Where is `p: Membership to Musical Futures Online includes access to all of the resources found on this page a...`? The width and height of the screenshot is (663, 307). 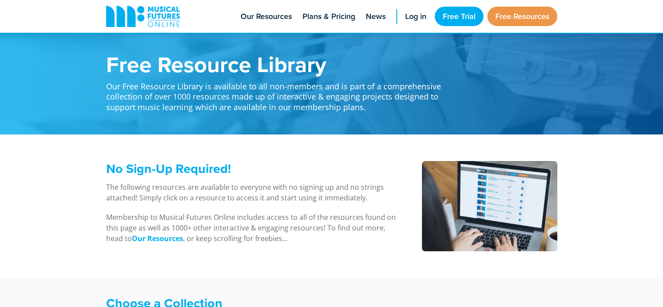 p: Membership to Musical Futures Online includes access to all of the resources found on this page a... is located at coordinates (252, 228).